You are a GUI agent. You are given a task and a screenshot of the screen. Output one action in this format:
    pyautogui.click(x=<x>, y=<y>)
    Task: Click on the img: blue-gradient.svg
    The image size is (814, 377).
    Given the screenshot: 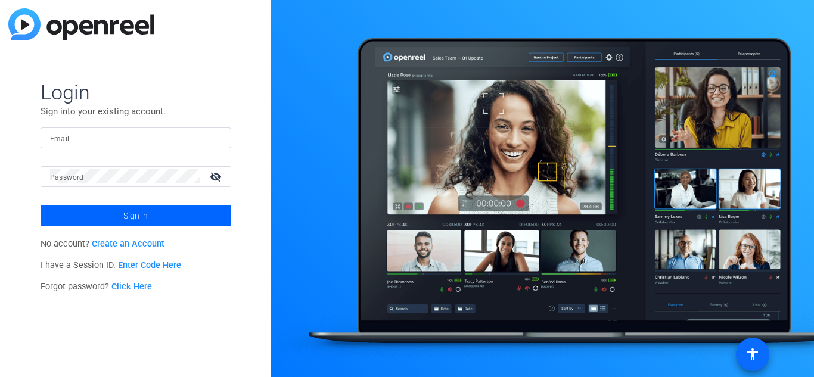 What is the action you would take?
    pyautogui.click(x=81, y=24)
    